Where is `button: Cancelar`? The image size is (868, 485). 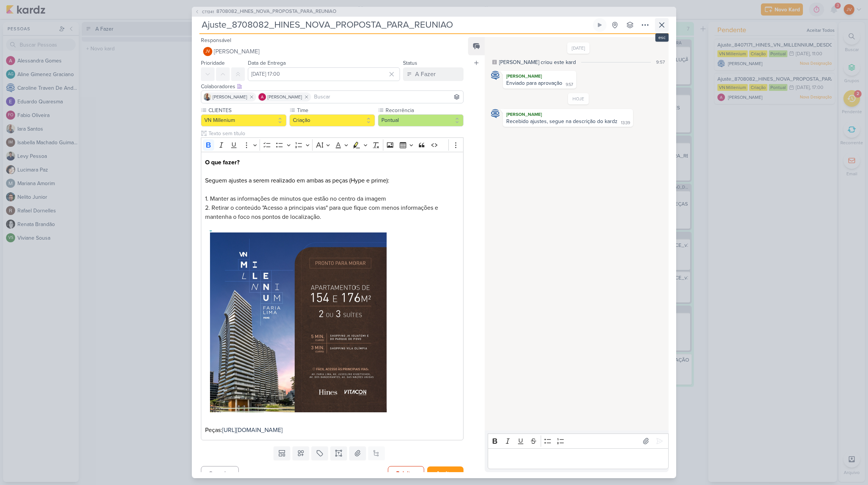
button: Cancelar is located at coordinates (220, 473).